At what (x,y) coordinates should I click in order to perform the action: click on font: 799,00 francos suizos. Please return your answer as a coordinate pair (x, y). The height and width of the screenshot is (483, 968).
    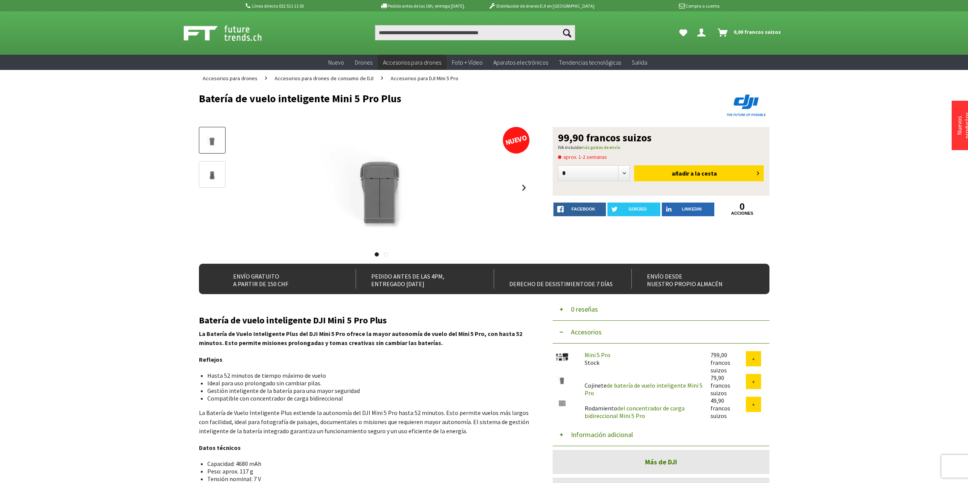
    Looking at the image, I should click on (720, 363).